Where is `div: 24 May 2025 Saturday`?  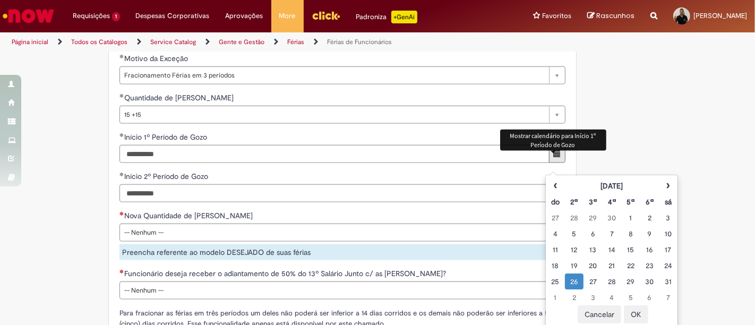
div: 24 May 2025 Saturday is located at coordinates (668, 266).